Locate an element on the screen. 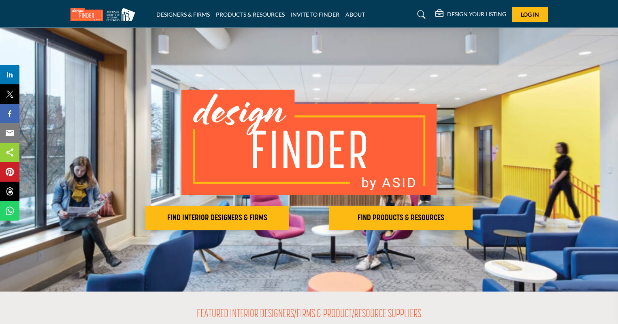 This screenshot has height=324, width=618. div: DESIGN YOUR LISTING is located at coordinates (471, 15).